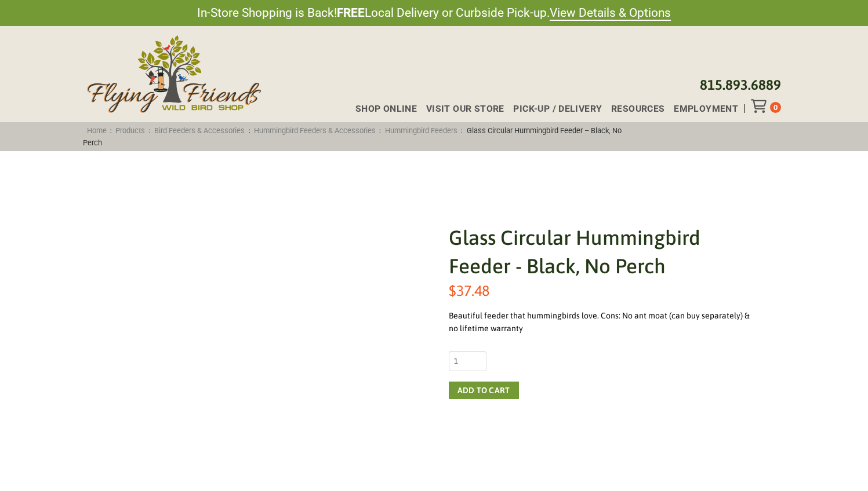 This screenshot has height=491, width=868. I want to click on span: Shop Online, so click(386, 108).